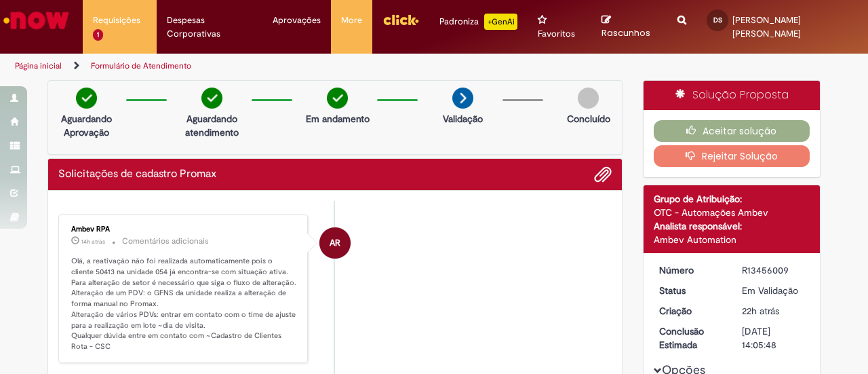  What do you see at coordinates (603, 174) in the screenshot?
I see `button: Adicionar anexos` at bounding box center [603, 174].